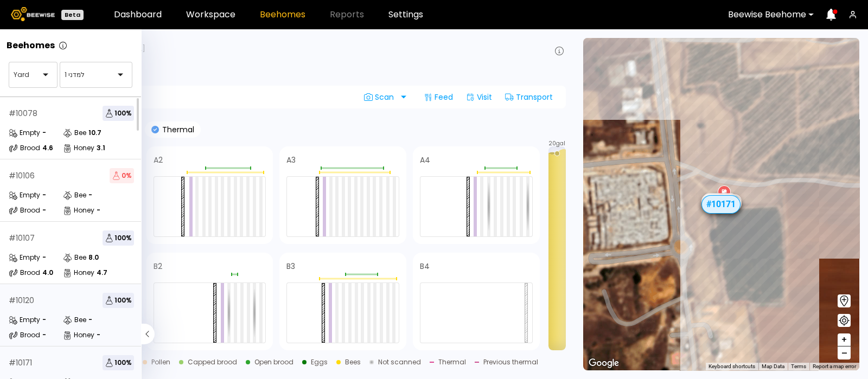 This screenshot has width=868, height=379. Describe the element at coordinates (399, 362) in the screenshot. I see `div: Not scanned` at that location.